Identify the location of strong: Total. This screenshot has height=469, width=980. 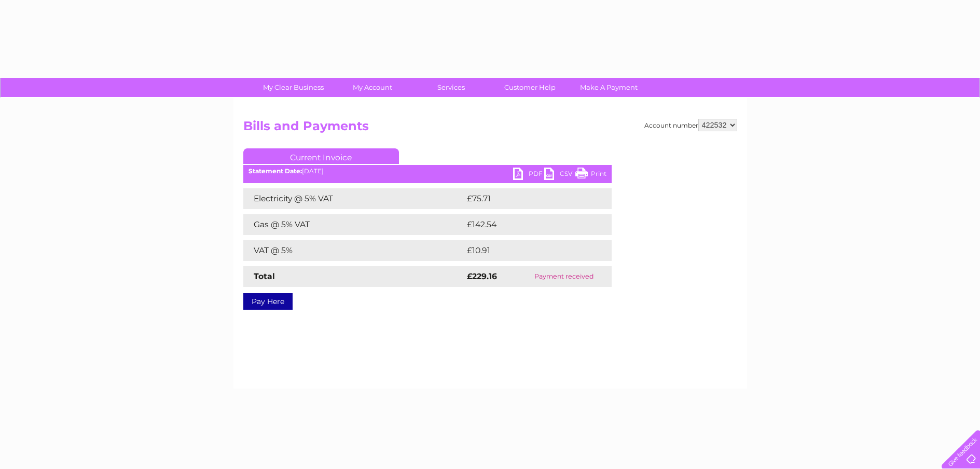
(264, 275).